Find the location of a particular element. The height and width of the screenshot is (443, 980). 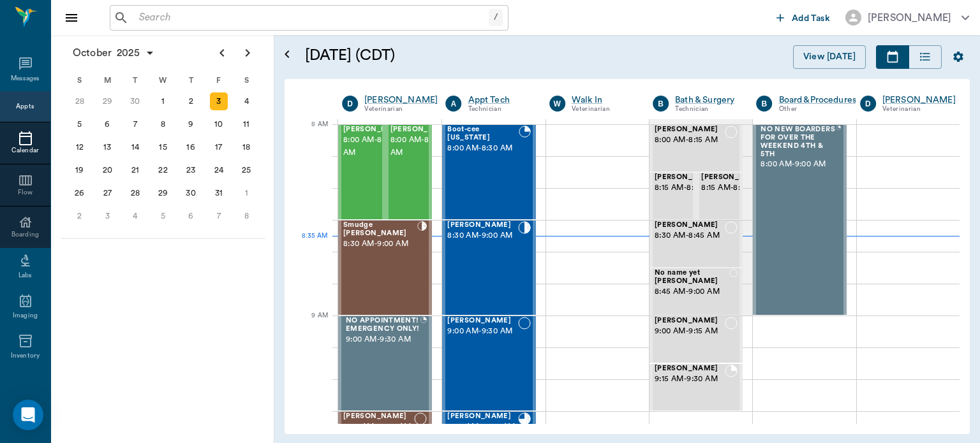

div: Bath & Surgery is located at coordinates (705, 100).